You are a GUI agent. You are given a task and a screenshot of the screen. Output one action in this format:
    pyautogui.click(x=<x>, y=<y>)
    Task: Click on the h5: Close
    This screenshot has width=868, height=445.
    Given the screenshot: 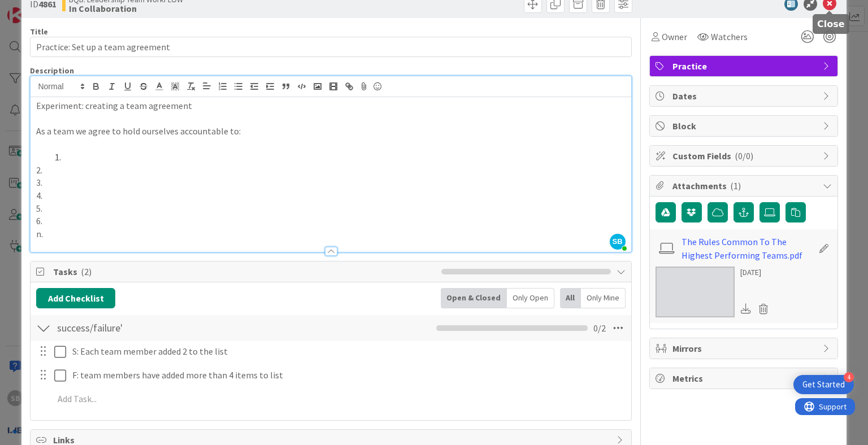 What is the action you would take?
    pyautogui.click(x=830, y=24)
    